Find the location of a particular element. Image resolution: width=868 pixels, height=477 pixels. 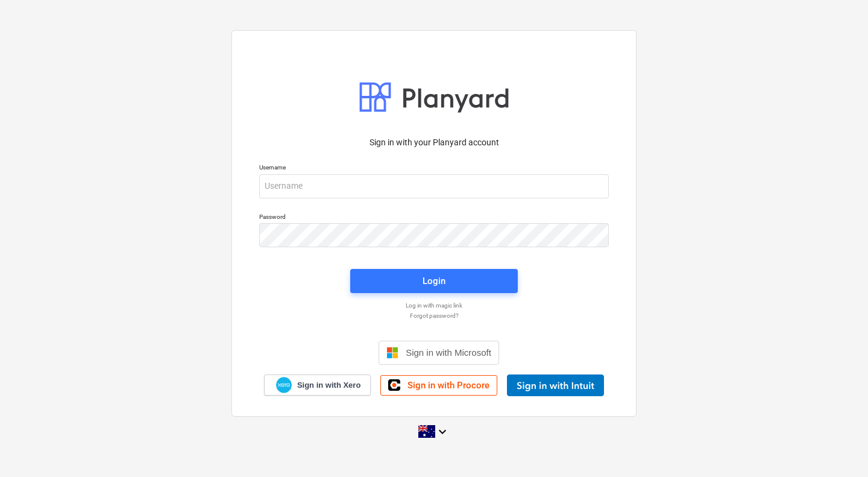

p: Username is located at coordinates (434, 168).